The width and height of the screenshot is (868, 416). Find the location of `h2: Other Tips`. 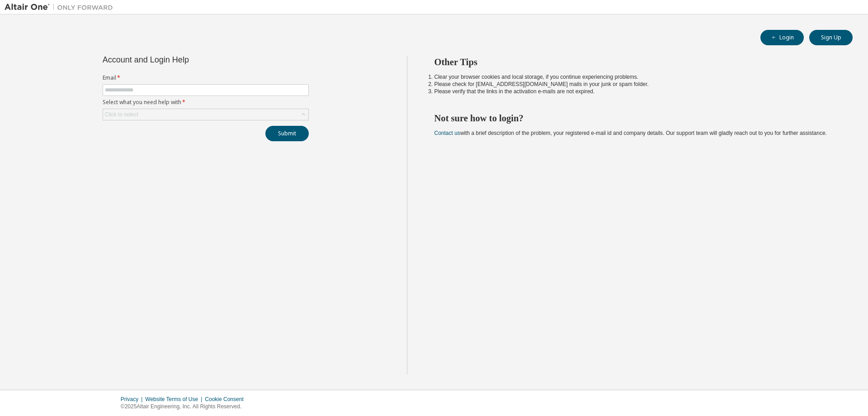

h2: Other Tips is located at coordinates (636, 62).